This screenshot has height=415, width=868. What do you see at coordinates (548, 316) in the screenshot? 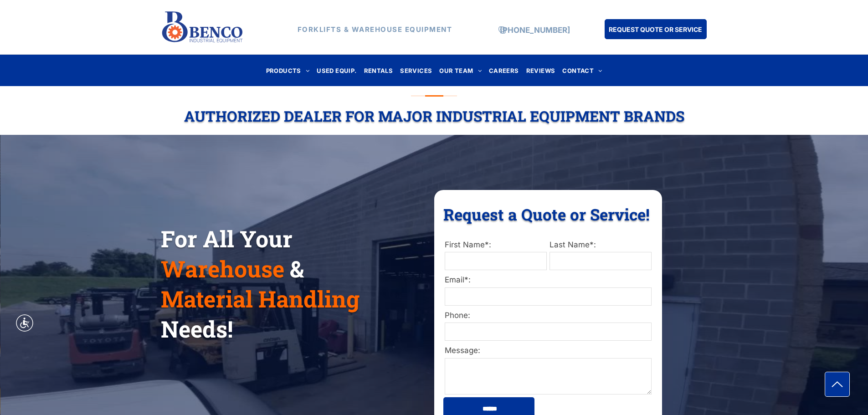
I see `label: Phone:` at bounding box center [548, 316].